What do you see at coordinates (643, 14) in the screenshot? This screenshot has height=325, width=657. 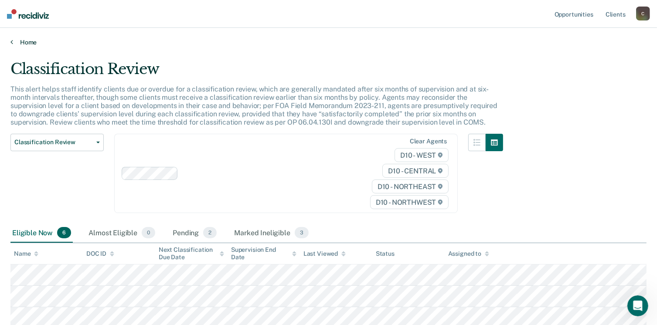 I see `button: C` at bounding box center [643, 14].